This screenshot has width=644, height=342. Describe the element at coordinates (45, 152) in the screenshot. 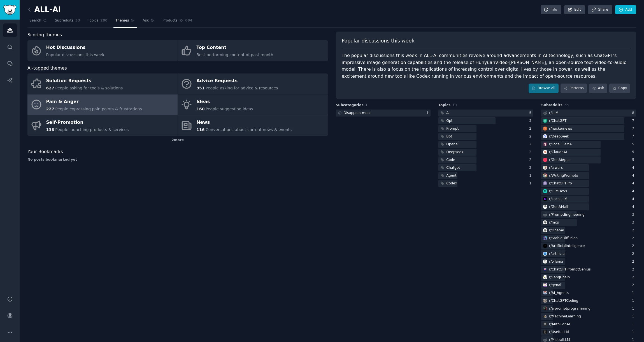

I see `span: Your Bookmarks` at that location.